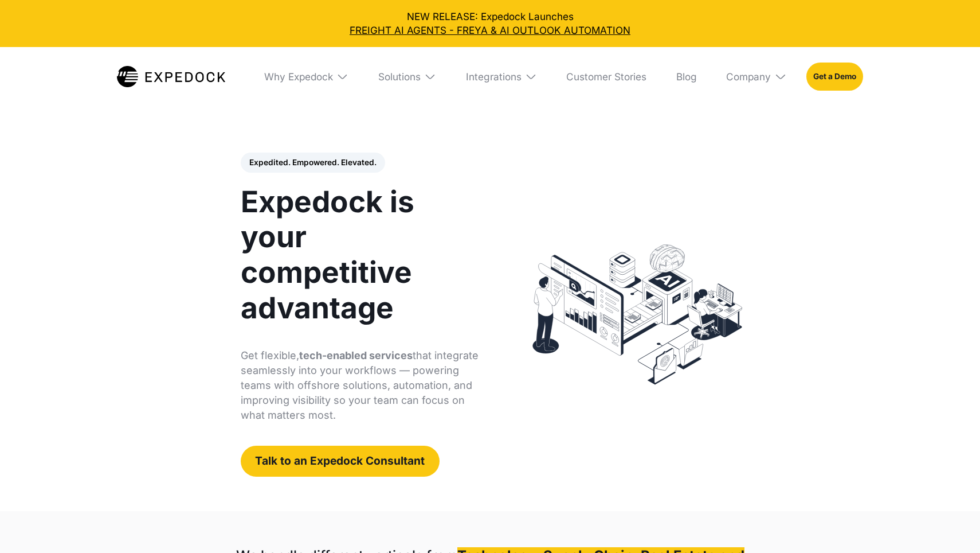  What do you see at coordinates (360, 385) in the screenshot?
I see `p: Get flexible, that integrate seamlessly into your workflows — powering teams with offshore soluti...` at bounding box center [360, 385].